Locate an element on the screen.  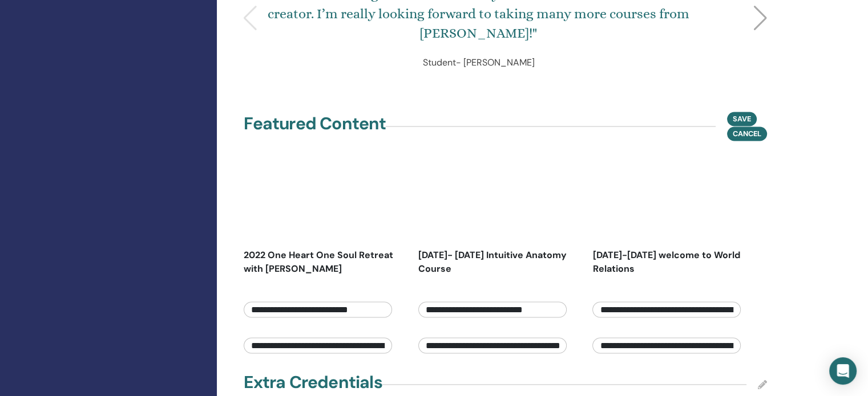
span: Cancel is located at coordinates (747, 134).